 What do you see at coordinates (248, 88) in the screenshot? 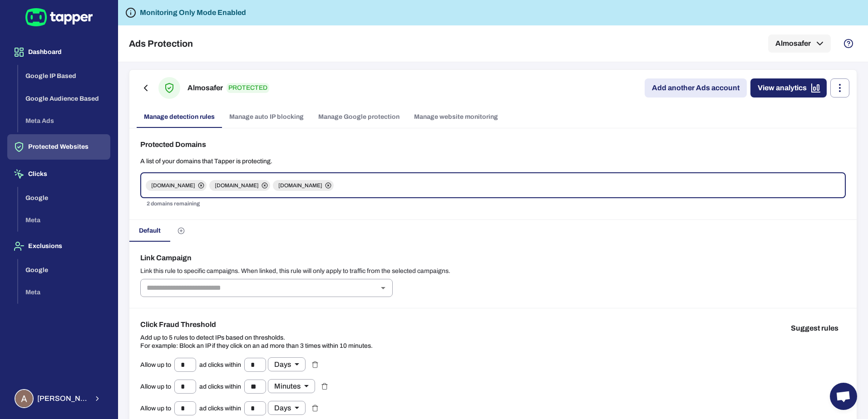
I see `p: PROTECTED` at bounding box center [248, 88].